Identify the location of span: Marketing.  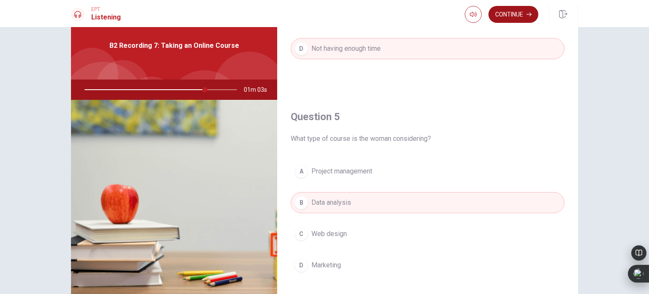
(326, 265).